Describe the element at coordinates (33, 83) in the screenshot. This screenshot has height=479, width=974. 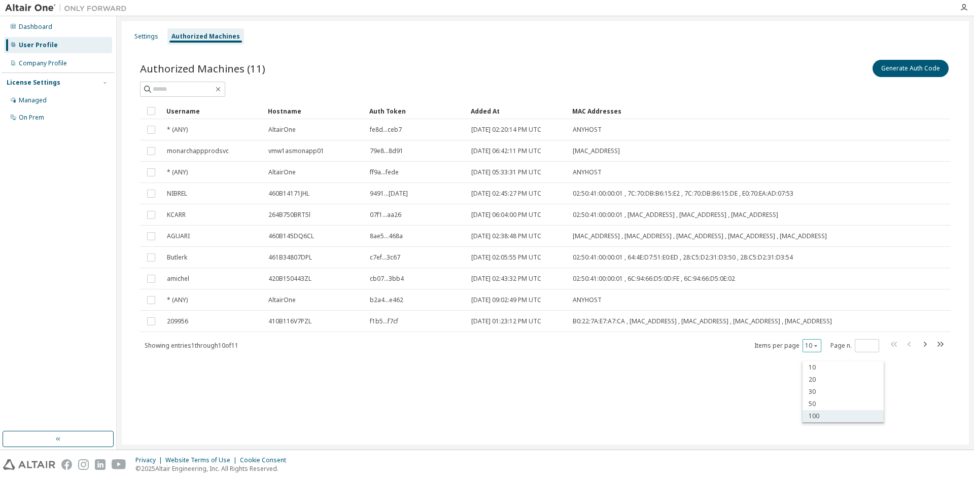
I see `div: License Settings` at that location.